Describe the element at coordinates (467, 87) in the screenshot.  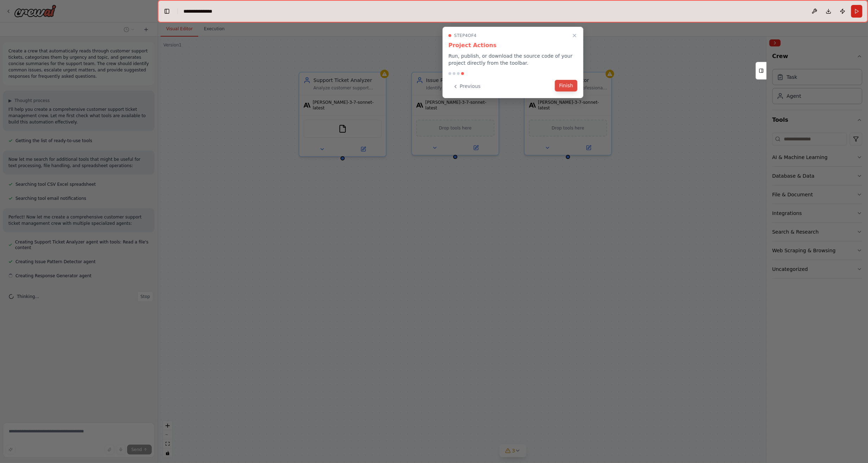
I see `button: Previous` at that location.